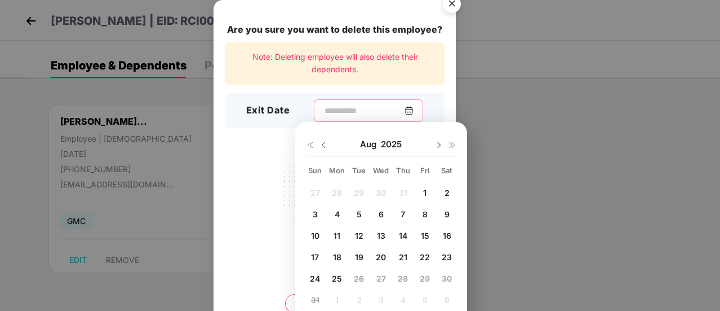  What do you see at coordinates (359, 235) in the screenshot?
I see `span: 12` at bounding box center [359, 235].